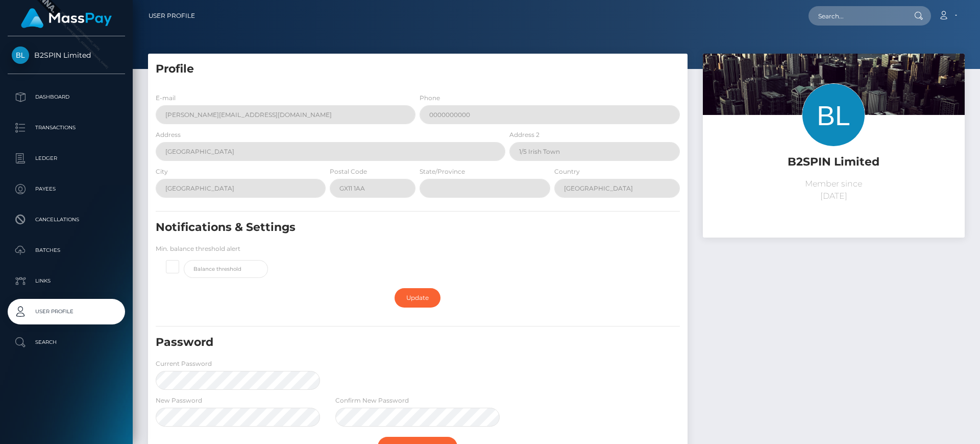  I want to click on p: Links, so click(66, 280).